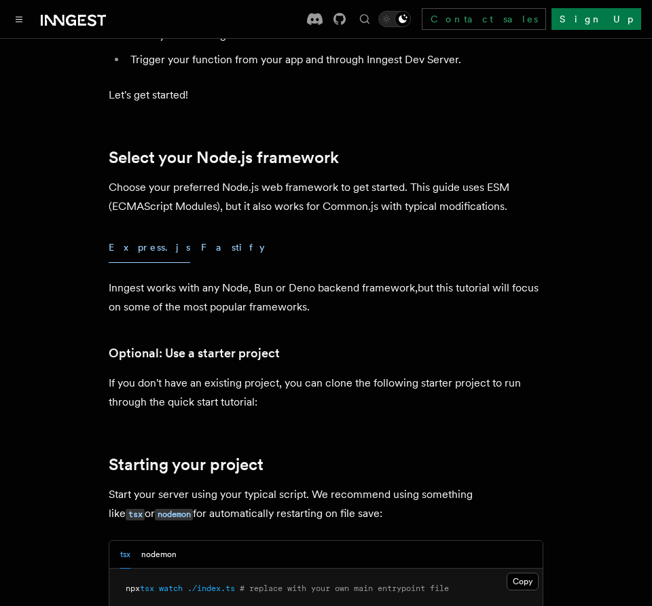 The height and width of the screenshot is (606, 652). Describe the element at coordinates (326, 197) in the screenshot. I see `p: Choose your preferred Node.js web framework to get started. This guide uses ESM (ECMAScript Modul...` at that location.